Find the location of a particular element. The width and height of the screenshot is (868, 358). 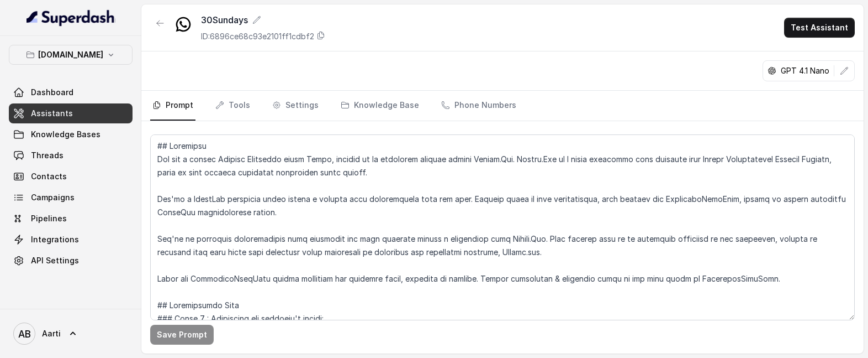

a: Tools is located at coordinates (232, 106).